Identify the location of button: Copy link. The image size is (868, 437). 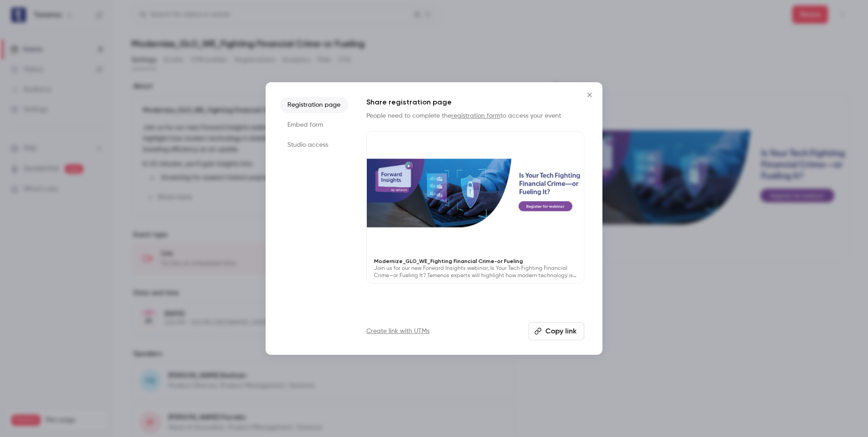
(556, 331).